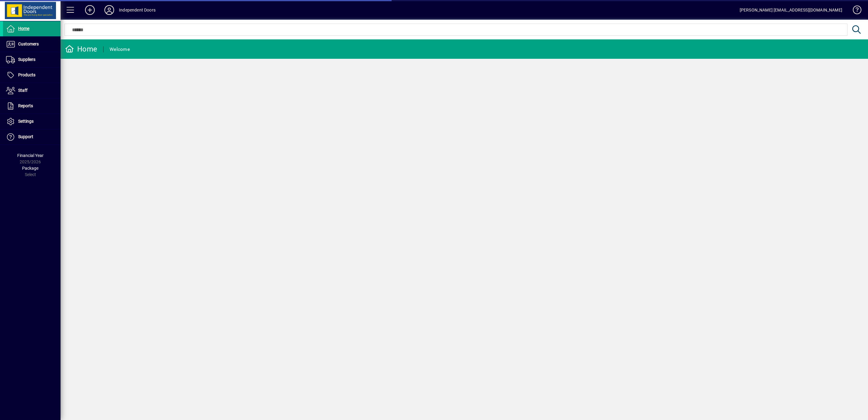 Image resolution: width=868 pixels, height=420 pixels. What do you see at coordinates (30, 168) in the screenshot?
I see `span: Package` at bounding box center [30, 168].